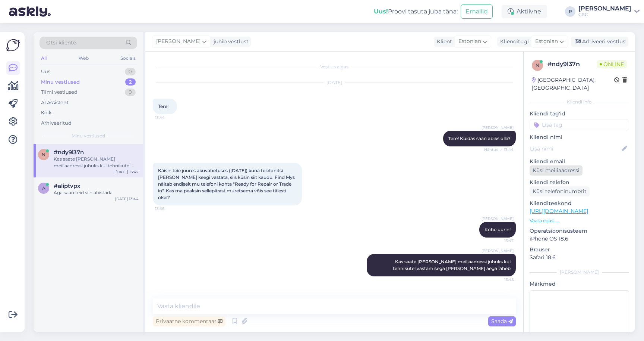 The image size is (644, 341). What do you see at coordinates (131, 82) in the screenshot?
I see `div: 2` at bounding box center [131, 82].